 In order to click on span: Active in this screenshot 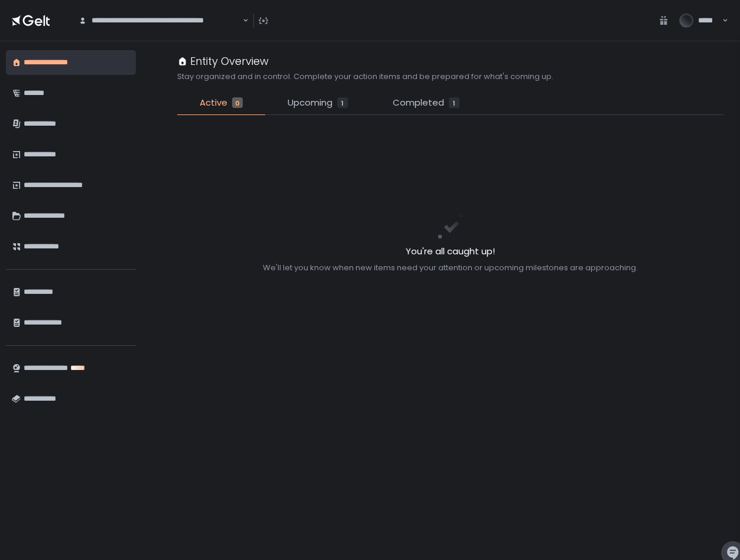, I will do `click(213, 102)`.